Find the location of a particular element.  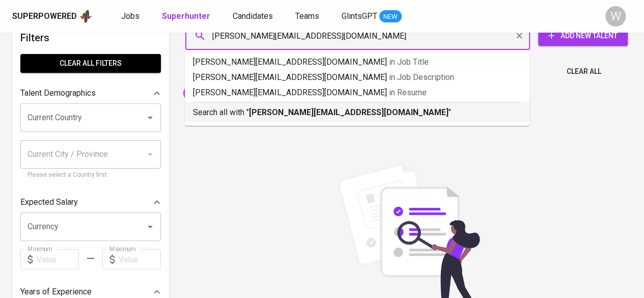

a: Superpoweredapp logo is located at coordinates (53, 16).